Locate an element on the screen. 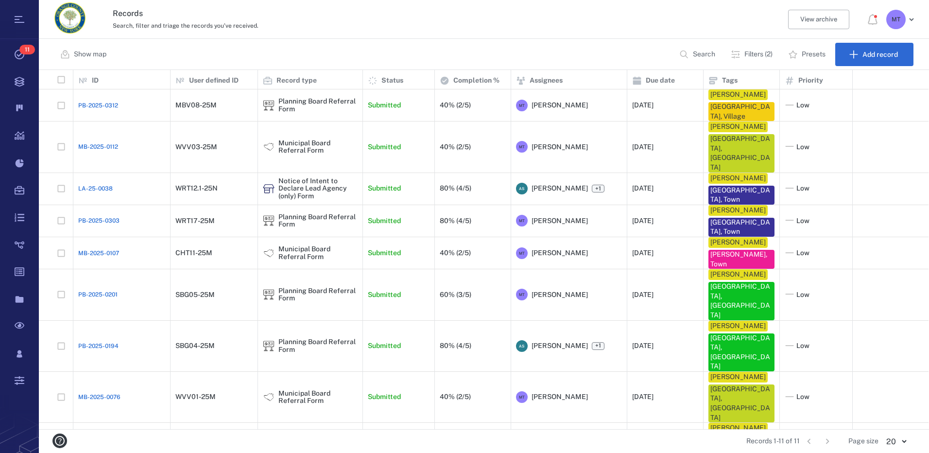 The height and width of the screenshot is (453, 929). p: Presets is located at coordinates (814, 54).